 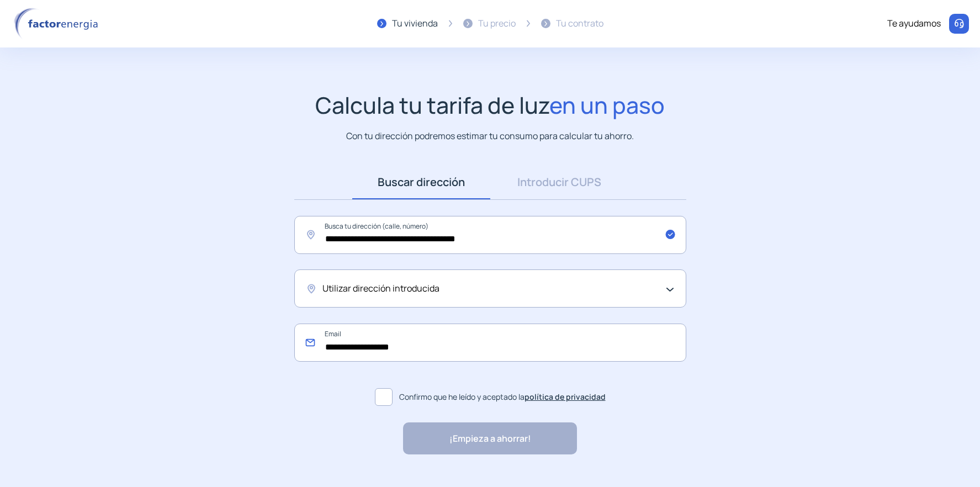 What do you see at coordinates (580, 24) in the screenshot?
I see `div: Tu contrato` at bounding box center [580, 24].